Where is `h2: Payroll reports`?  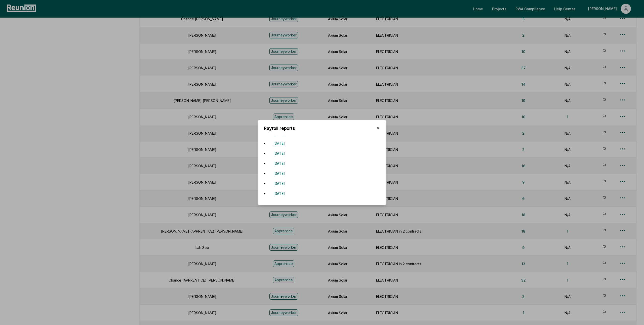 h2: Payroll reports is located at coordinates (322, 128).